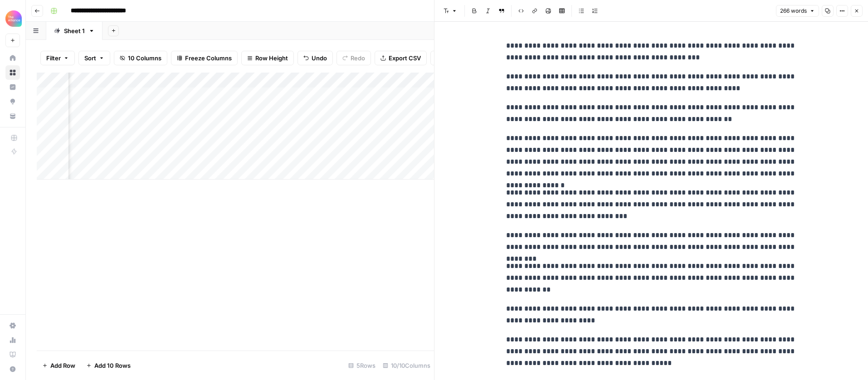 Image resolution: width=868 pixels, height=380 pixels. I want to click on a: Usage, so click(13, 340).